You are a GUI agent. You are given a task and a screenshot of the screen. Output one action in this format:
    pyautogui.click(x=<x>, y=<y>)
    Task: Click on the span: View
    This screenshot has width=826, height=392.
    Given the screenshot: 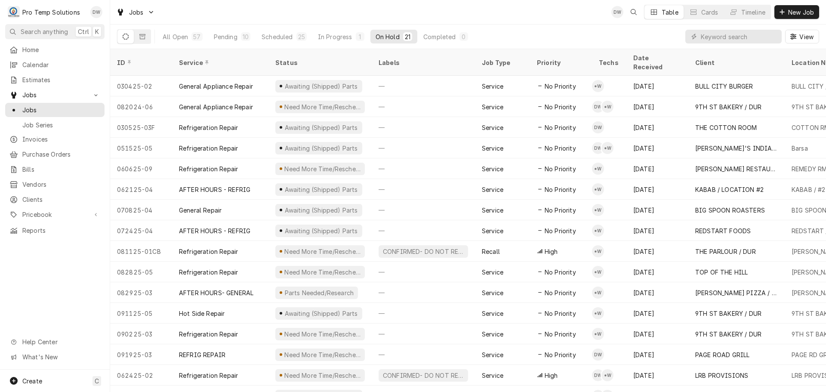 What is the action you would take?
    pyautogui.click(x=806, y=37)
    